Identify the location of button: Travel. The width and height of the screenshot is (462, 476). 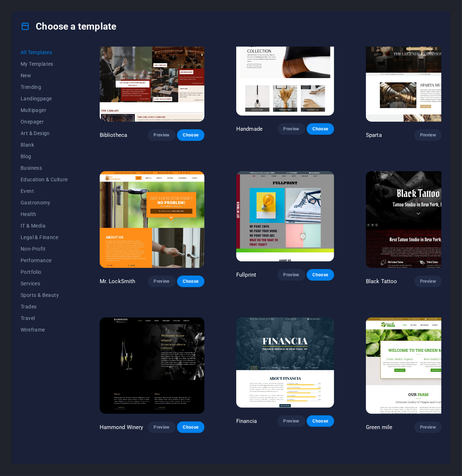
(44, 318).